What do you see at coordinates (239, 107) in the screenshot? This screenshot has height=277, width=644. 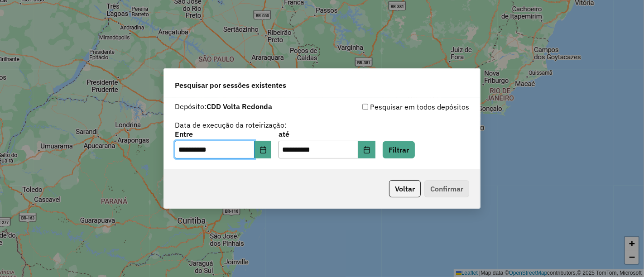 I see `strong: CDD Volta Redonda` at bounding box center [239, 107].